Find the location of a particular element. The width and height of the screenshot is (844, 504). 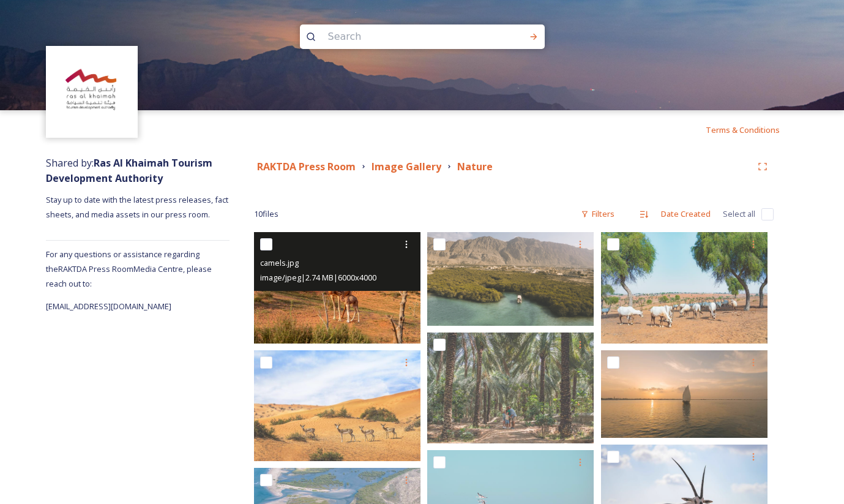

img: Boat on the water.jpg is located at coordinates (684, 394).